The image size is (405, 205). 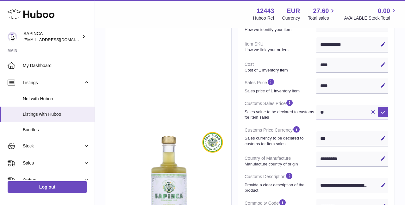 What do you see at coordinates (53, 83) in the screenshot?
I see `span: Listings` at bounding box center [53, 83].